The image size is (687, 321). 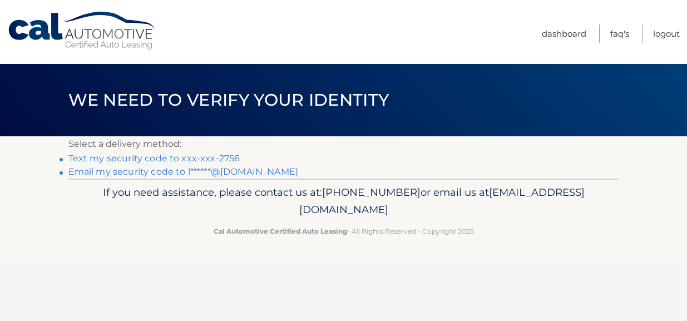 What do you see at coordinates (280, 231) in the screenshot?
I see `strong: Cal Automotive Certified Auto Leasing` at bounding box center [280, 231].